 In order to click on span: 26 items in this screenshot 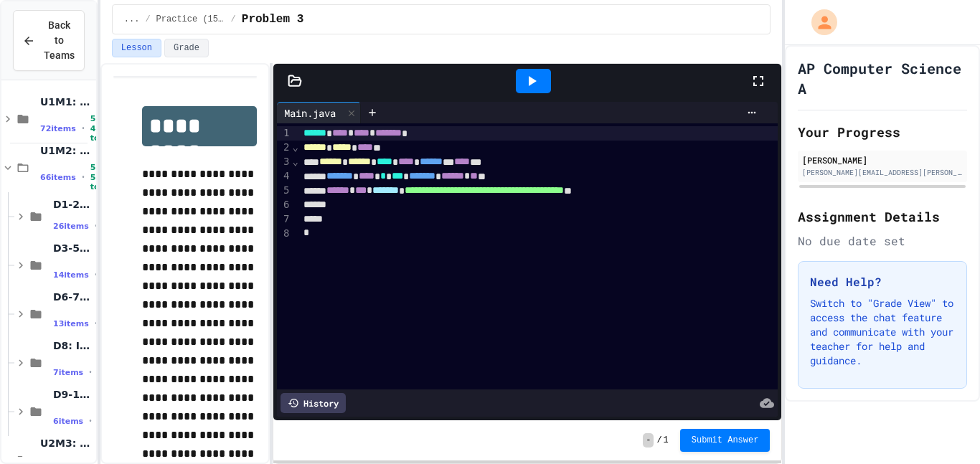, I will do `click(71, 226)`.